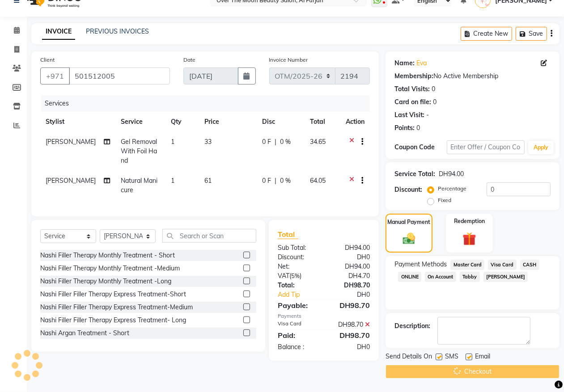 The height and width of the screenshot is (392, 564). I want to click on span: Visa Card, so click(501, 265).